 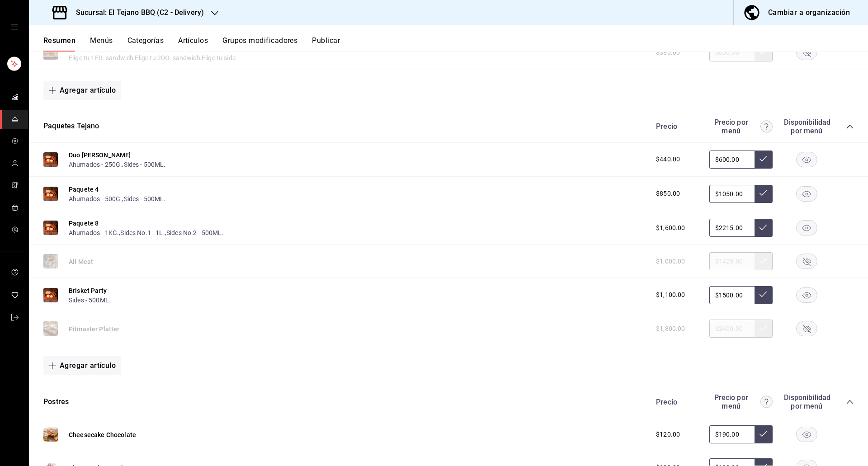 What do you see at coordinates (670, 294) in the screenshot?
I see `span: $1,100.00` at bounding box center [670, 294].